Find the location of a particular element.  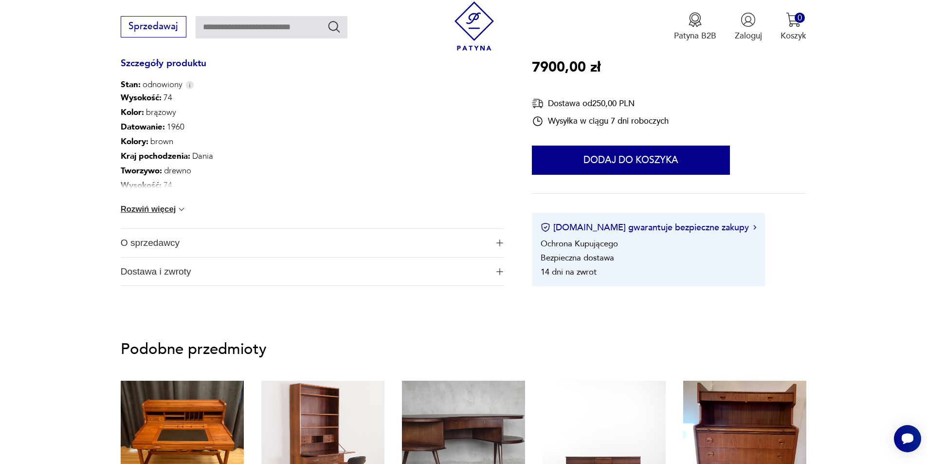

p: drewno is located at coordinates (251, 171).